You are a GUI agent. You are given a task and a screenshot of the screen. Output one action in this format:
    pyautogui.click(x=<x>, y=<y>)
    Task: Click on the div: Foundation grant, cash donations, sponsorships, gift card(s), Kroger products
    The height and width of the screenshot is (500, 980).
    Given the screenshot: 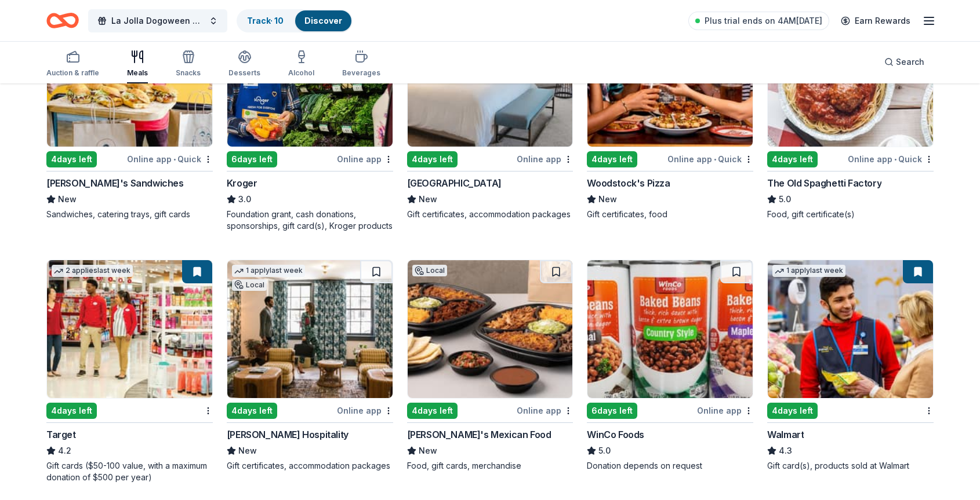 What is the action you would take?
    pyautogui.click(x=309, y=220)
    